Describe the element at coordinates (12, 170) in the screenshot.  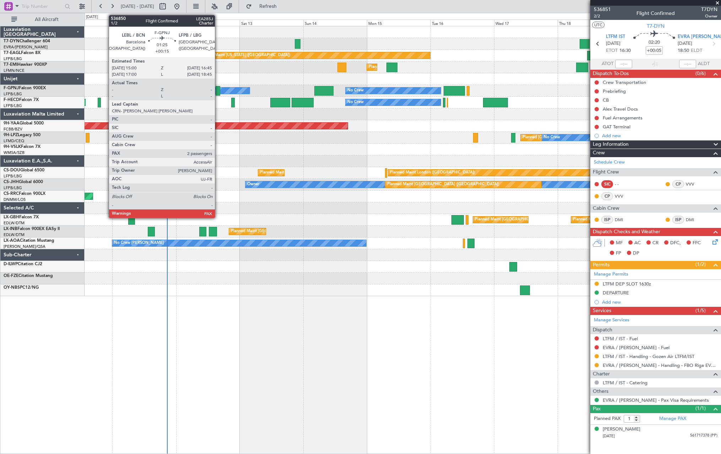
I see `span: CS-DOU` at that location.